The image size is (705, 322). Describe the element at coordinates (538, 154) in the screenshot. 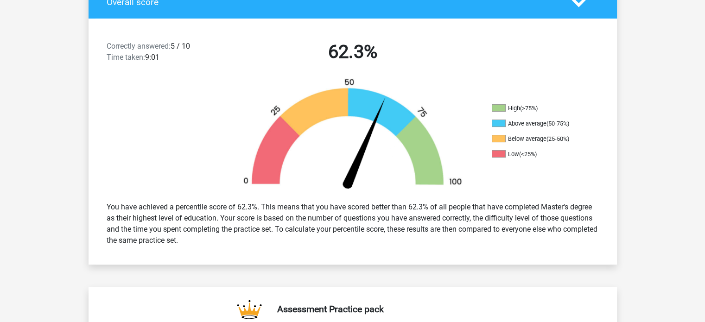

I see `li: Low` at that location.